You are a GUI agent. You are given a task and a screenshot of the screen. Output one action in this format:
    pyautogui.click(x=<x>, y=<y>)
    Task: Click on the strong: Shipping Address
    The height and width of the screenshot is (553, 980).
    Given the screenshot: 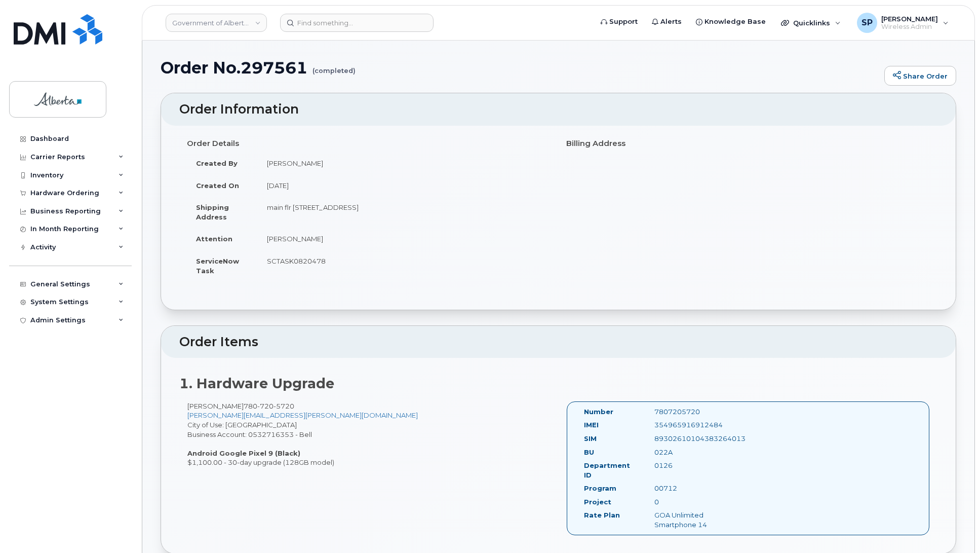 What is the action you would take?
    pyautogui.click(x=213, y=212)
    